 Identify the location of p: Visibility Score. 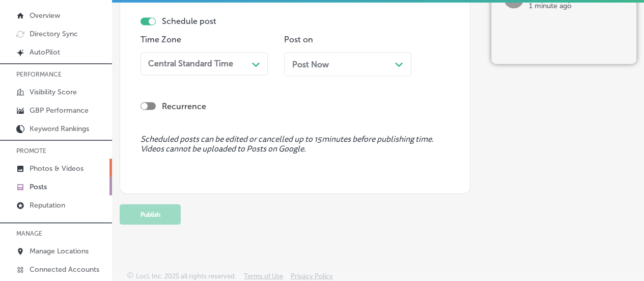
(53, 92).